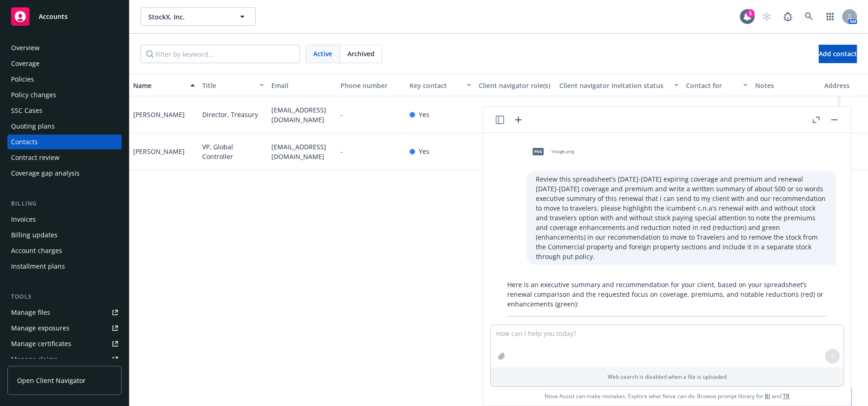  What do you see at coordinates (26, 48) in the screenshot?
I see `div: Overview` at bounding box center [26, 48].